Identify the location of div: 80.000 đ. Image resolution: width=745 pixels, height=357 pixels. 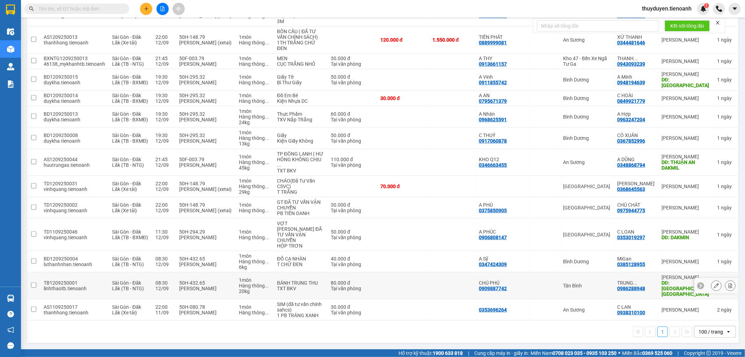
(352, 283).